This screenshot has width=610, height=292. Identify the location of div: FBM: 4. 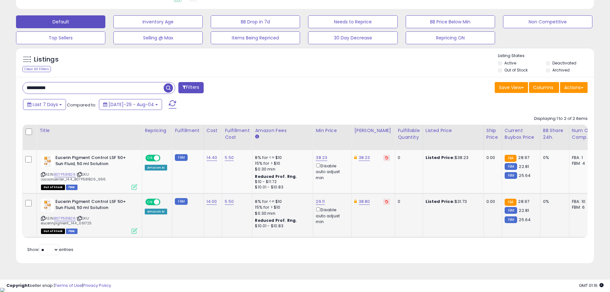
(583, 163).